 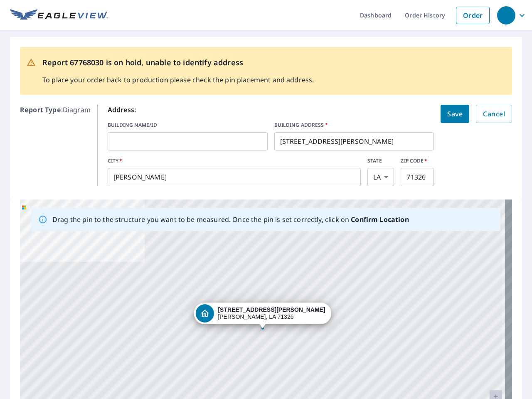 What do you see at coordinates (178, 63) in the screenshot?
I see `p: Report 67768030 is on hold, unable to identify address` at bounding box center [178, 63].